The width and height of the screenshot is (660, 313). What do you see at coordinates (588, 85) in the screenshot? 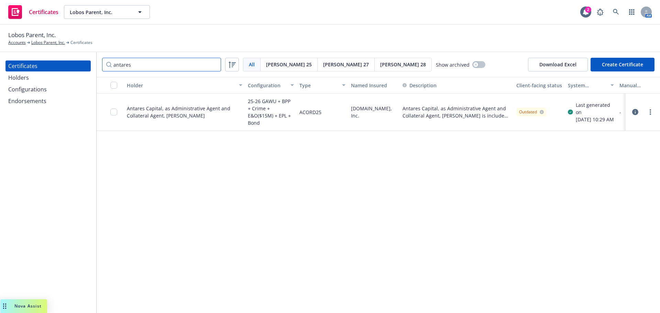
I see `div: System certificate last generated` at bounding box center [588, 85].